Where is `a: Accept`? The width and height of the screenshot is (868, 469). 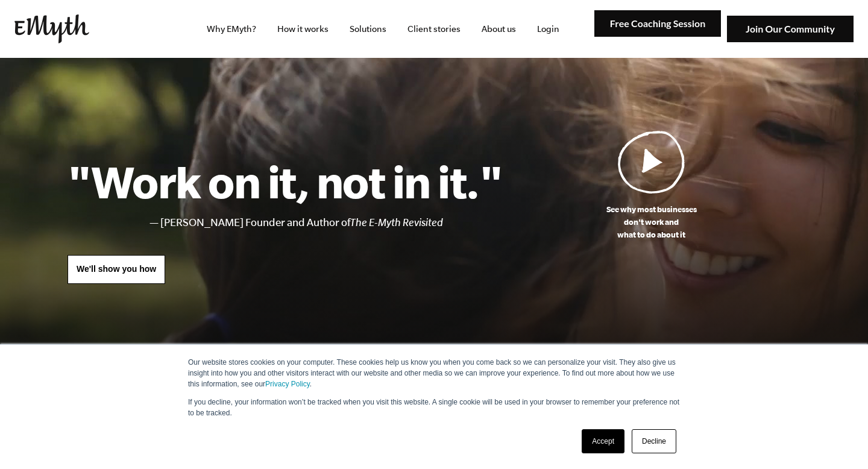 a: Accept is located at coordinates (603, 441).